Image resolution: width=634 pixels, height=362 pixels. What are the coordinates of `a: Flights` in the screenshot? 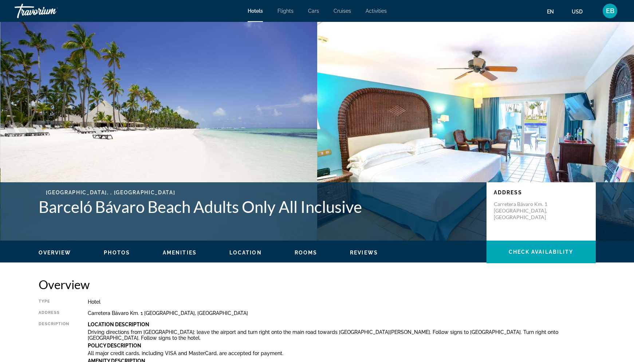 It's located at (286, 11).